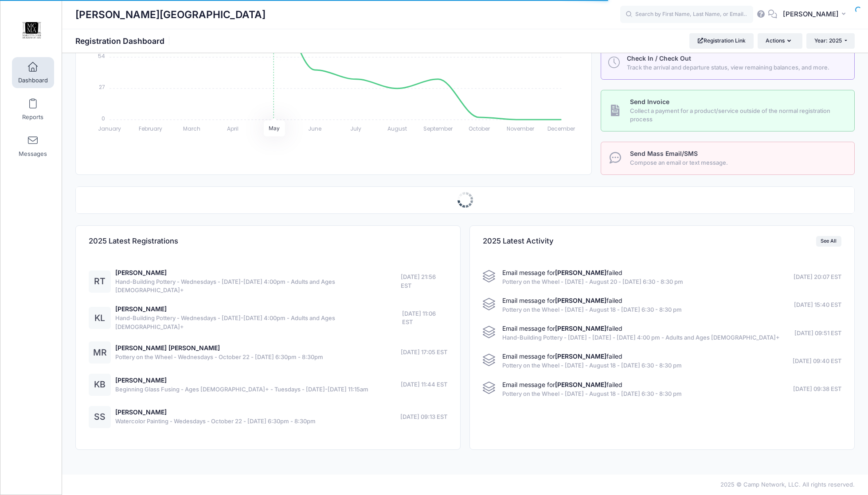 This screenshot has width=868, height=495. What do you see at coordinates (233, 128) in the screenshot?
I see `tspan: April` at bounding box center [233, 128].